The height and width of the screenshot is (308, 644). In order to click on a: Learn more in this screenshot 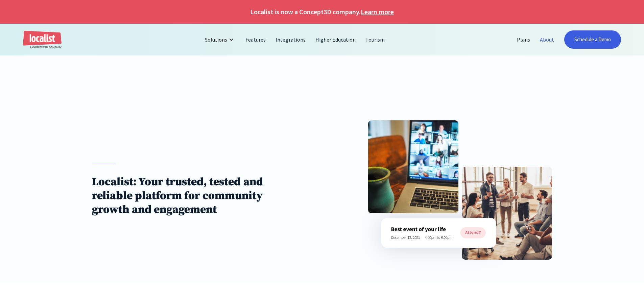, I will do `click(377, 12)`.